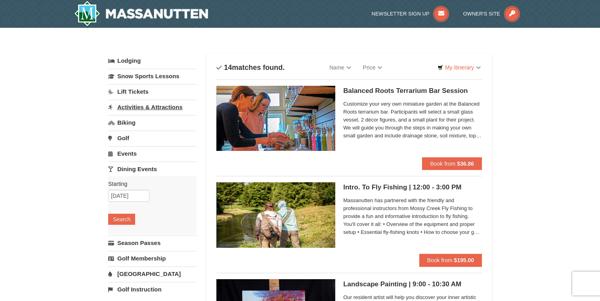 Image resolution: width=600 pixels, height=301 pixels. I want to click on button: Book from $36.86, so click(452, 163).